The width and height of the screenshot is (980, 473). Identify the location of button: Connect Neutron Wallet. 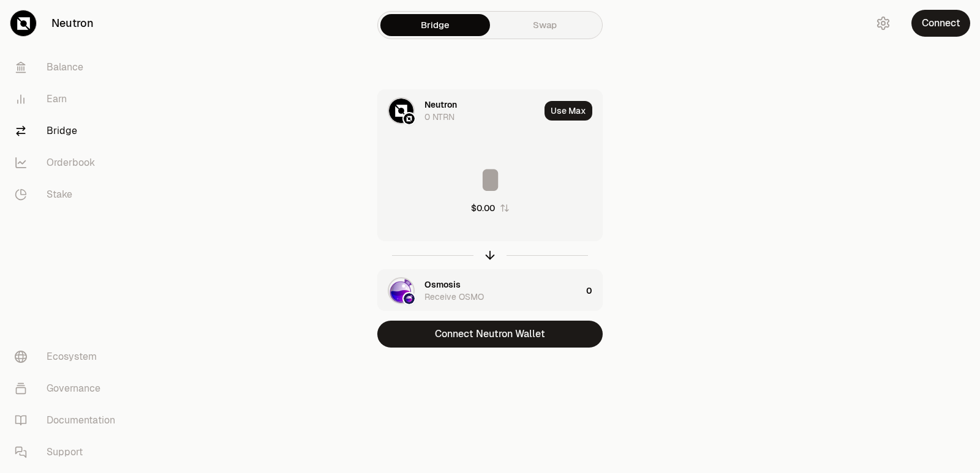
(490, 334).